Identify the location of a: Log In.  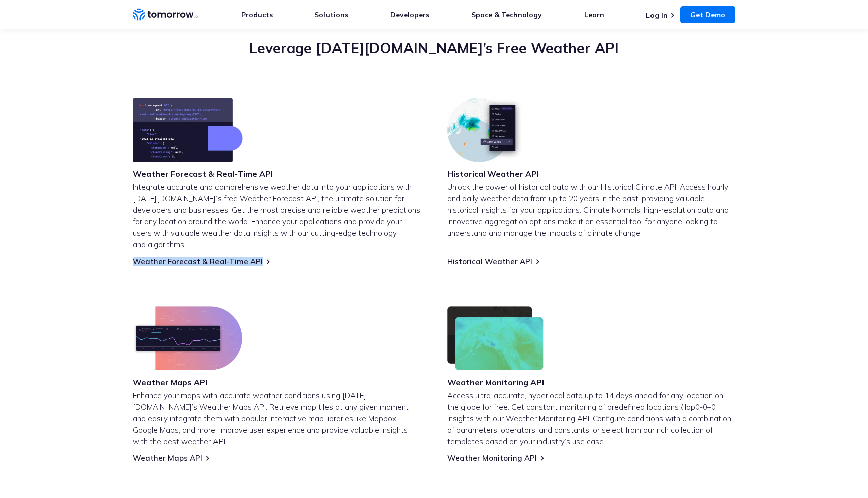
(656, 16).